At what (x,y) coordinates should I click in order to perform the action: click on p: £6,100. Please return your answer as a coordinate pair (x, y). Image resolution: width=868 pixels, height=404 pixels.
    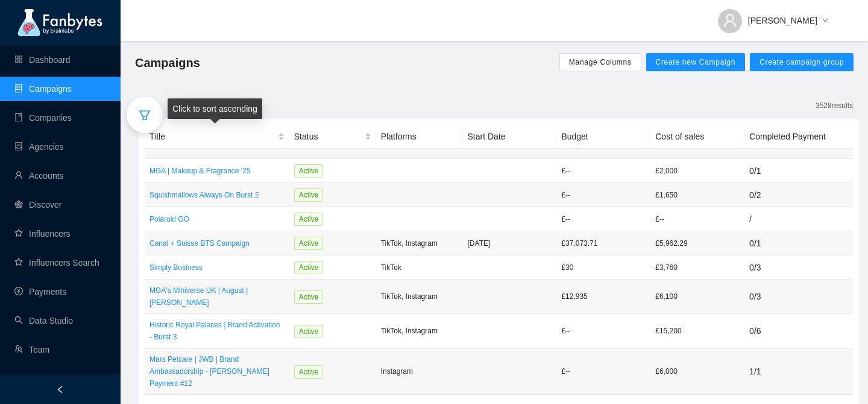
    Looking at the image, I should click on (697, 296).